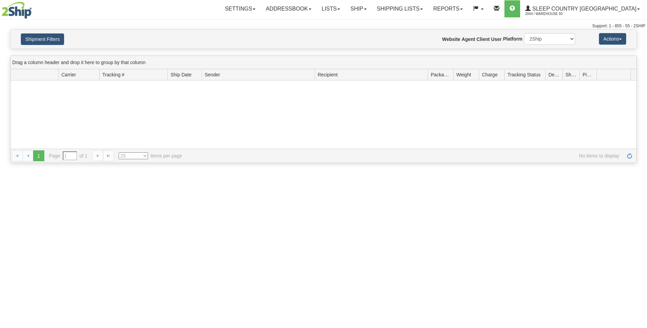 This screenshot has width=647, height=328. Describe the element at coordinates (551, 14) in the screenshot. I see `span: 2044 / Warehouse 93` at that location.